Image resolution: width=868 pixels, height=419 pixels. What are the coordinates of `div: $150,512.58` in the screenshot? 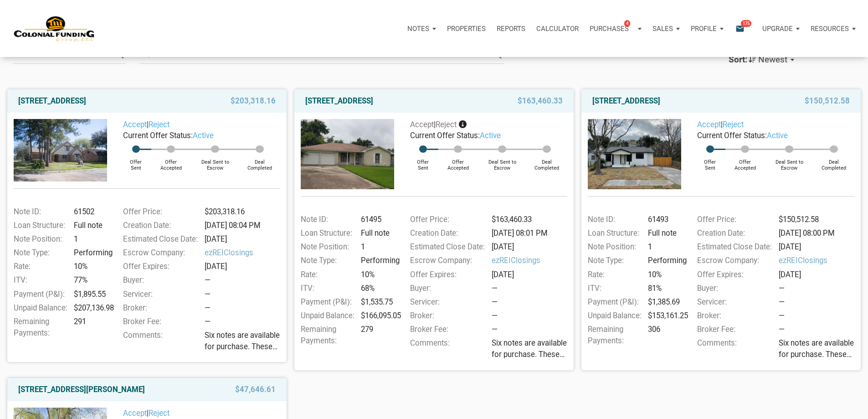 It's located at (817, 219).